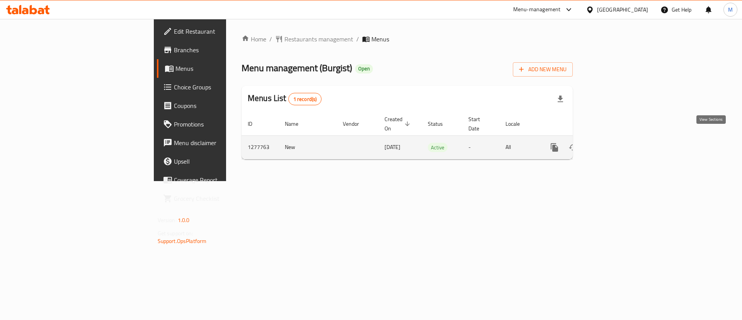  I want to click on span: Locale, so click(517, 124).